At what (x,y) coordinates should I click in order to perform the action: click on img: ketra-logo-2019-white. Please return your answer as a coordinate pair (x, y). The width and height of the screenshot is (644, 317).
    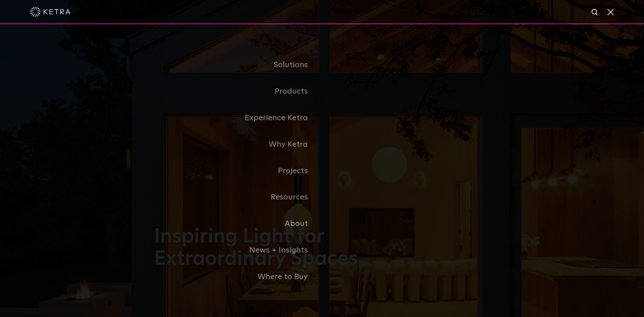
    Looking at the image, I should click on (51, 12).